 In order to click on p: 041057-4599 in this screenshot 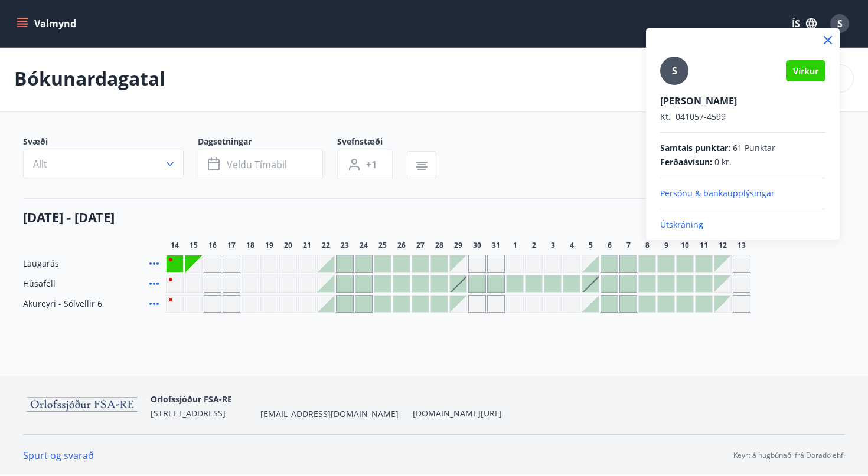, I will do `click(743, 117)`.